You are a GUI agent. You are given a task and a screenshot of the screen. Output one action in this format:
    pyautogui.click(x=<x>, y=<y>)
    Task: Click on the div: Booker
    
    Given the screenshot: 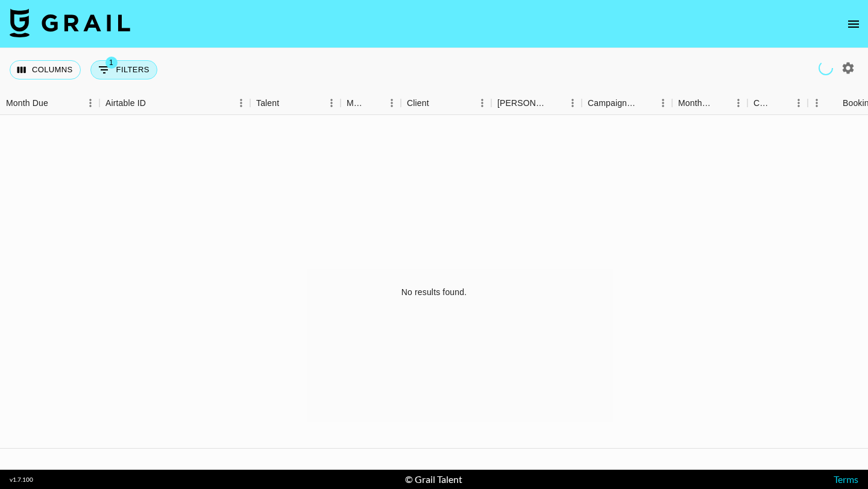 What is the action you would take?
    pyautogui.click(x=536, y=103)
    